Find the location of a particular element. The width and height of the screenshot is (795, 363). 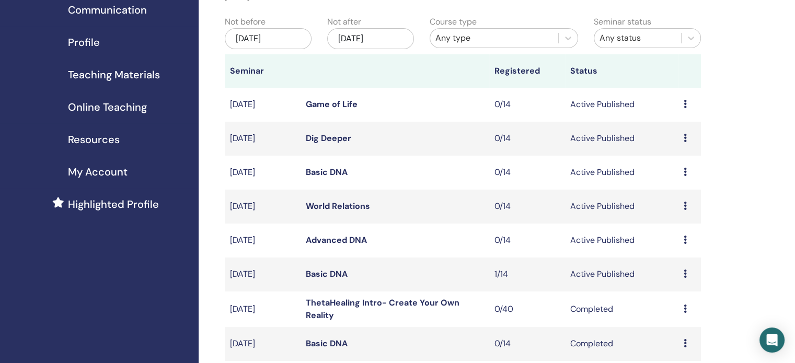

span: Profile is located at coordinates (84, 42).